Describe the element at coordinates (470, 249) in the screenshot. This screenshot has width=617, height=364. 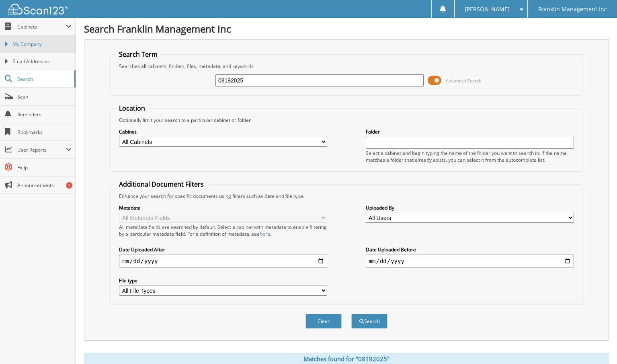
I see `label: Date Uploaded Before` at that location.